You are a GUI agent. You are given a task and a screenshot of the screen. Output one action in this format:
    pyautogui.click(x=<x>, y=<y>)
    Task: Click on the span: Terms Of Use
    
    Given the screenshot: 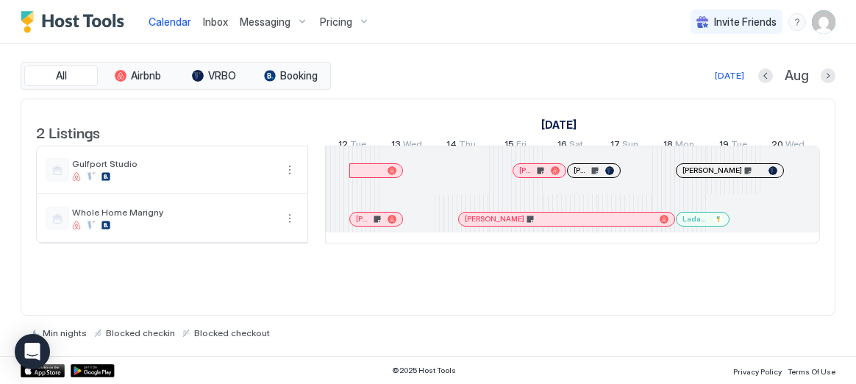 What is the action you would take?
    pyautogui.click(x=811, y=371)
    